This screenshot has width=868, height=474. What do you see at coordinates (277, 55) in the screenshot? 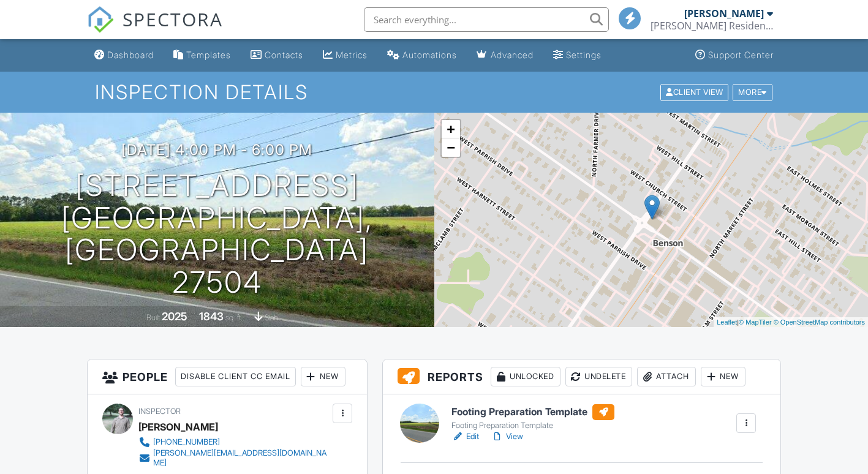
I see `a: Contacts` at bounding box center [277, 55].